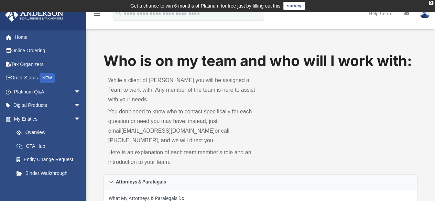  I want to click on div: Get a chance to win 6 months of Platinum for free just by filling out this, so click(205, 6).